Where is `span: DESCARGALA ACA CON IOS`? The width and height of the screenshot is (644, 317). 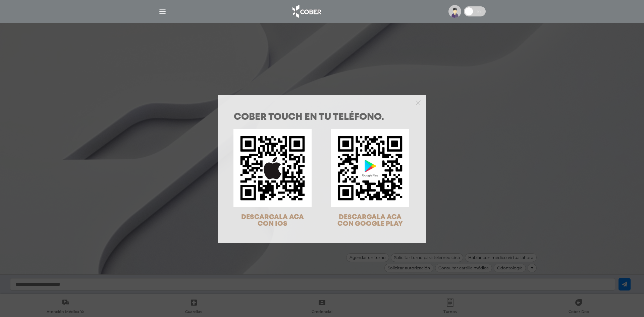
span: DESCARGALA ACA CON IOS is located at coordinates (272, 220).